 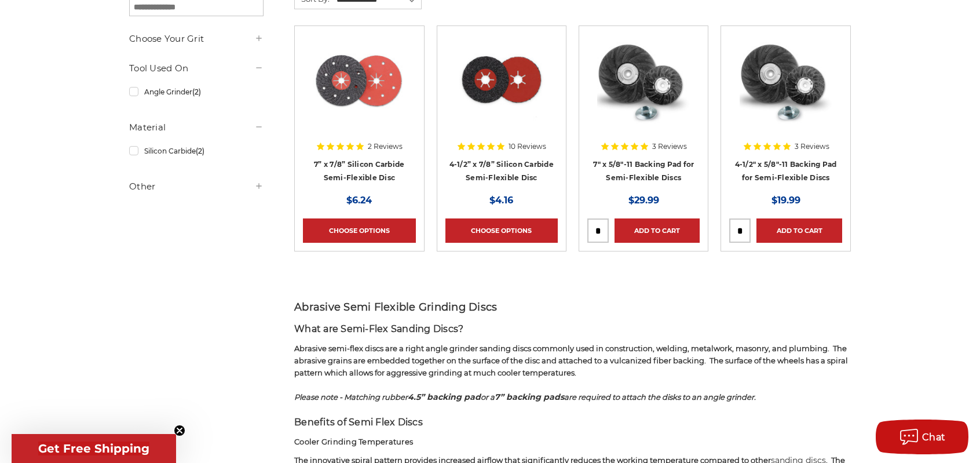 I want to click on span: Get Free Shipping, so click(x=94, y=448).